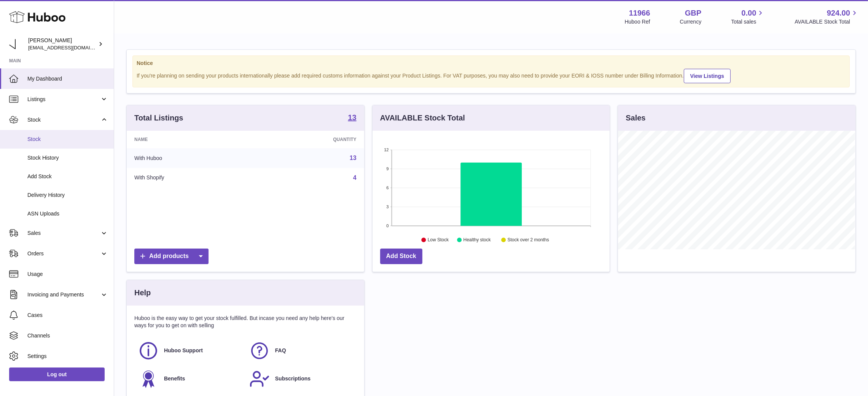 The height and width of the screenshot is (396, 868). What do you see at coordinates (68, 274) in the screenshot?
I see `span: Usage` at bounding box center [68, 274].